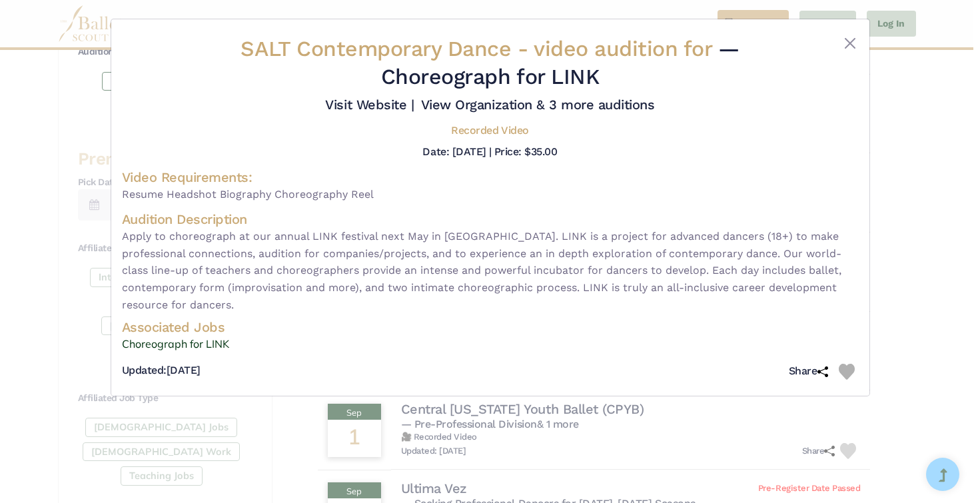 This screenshot has height=503, width=980. Describe the element at coordinates (850, 43) in the screenshot. I see `button: Close` at that location.